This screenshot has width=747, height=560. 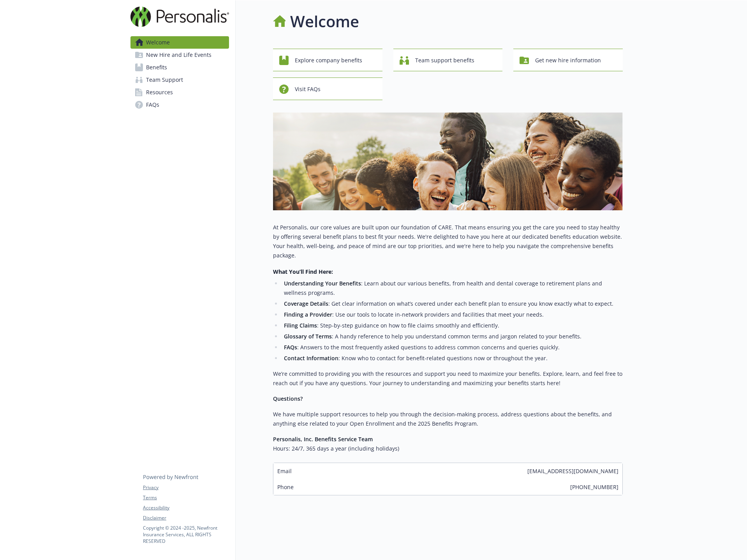 What do you see at coordinates (448, 449) in the screenshot?
I see `h6: Hours: 24/7, 365 days a year (including holidays)​` at bounding box center [448, 449].